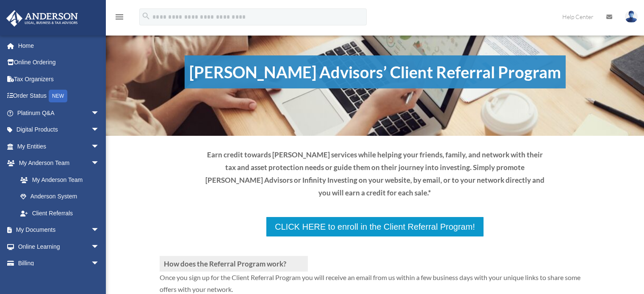 The height and width of the screenshot is (294, 644). Describe the element at coordinates (146, 16) in the screenshot. I see `i: search` at that location.